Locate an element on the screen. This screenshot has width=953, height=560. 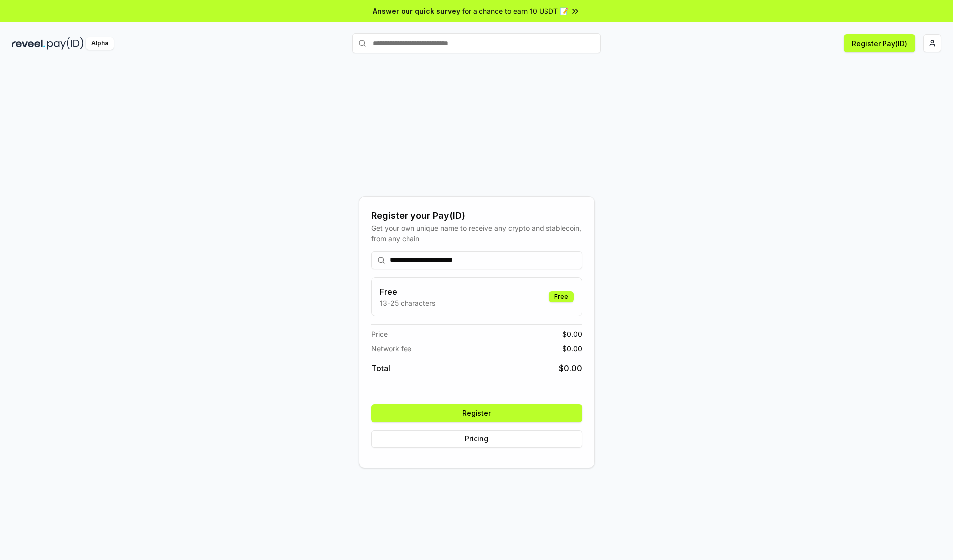
div: Alpha is located at coordinates (100, 43).